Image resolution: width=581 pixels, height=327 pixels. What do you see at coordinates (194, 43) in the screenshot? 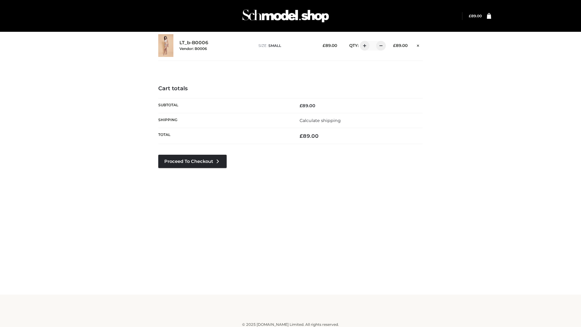
I see `a: LT_b-B0006` at bounding box center [194, 43].